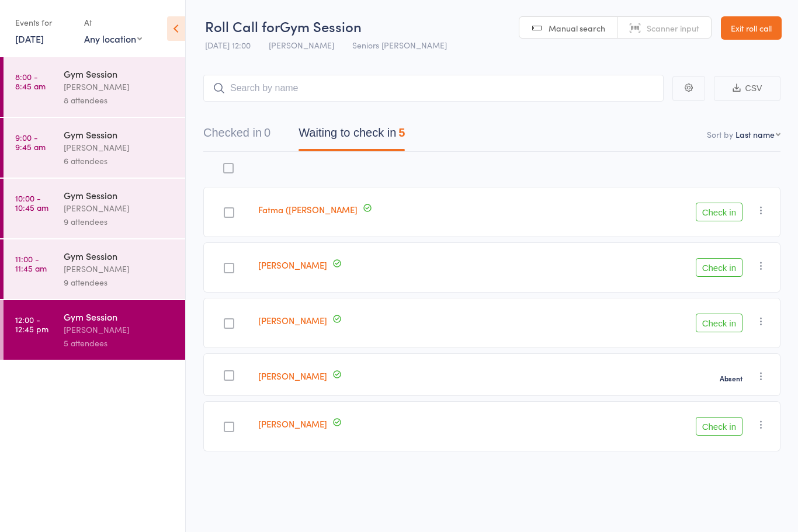  Describe the element at coordinates (434, 88) in the screenshot. I see `input: Search by name` at that location.